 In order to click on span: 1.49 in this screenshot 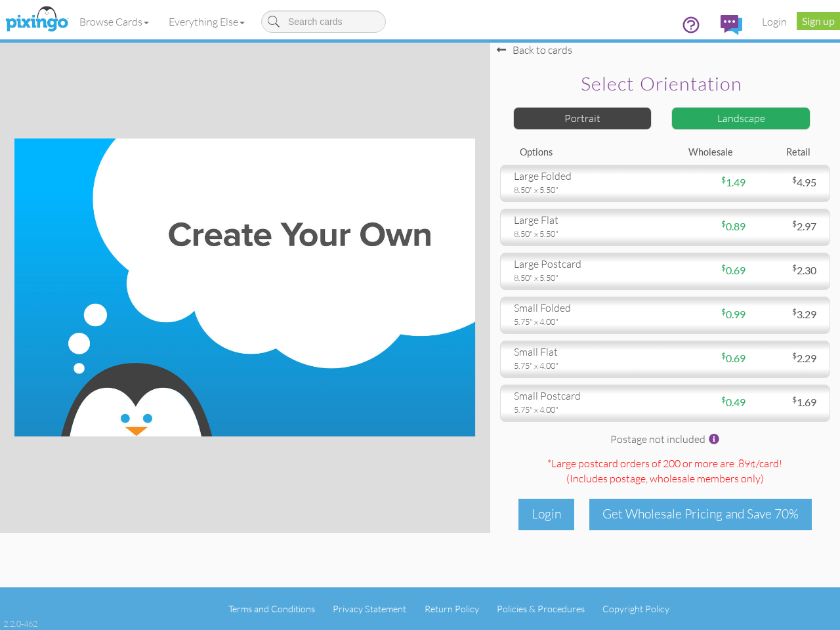, I will do `click(733, 182)`.